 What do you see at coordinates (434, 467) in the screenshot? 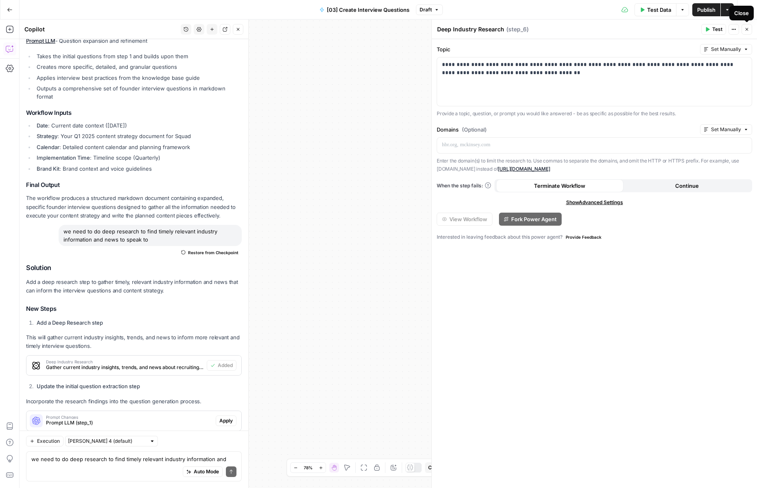
I see `button: Copy` at bounding box center [434, 467].